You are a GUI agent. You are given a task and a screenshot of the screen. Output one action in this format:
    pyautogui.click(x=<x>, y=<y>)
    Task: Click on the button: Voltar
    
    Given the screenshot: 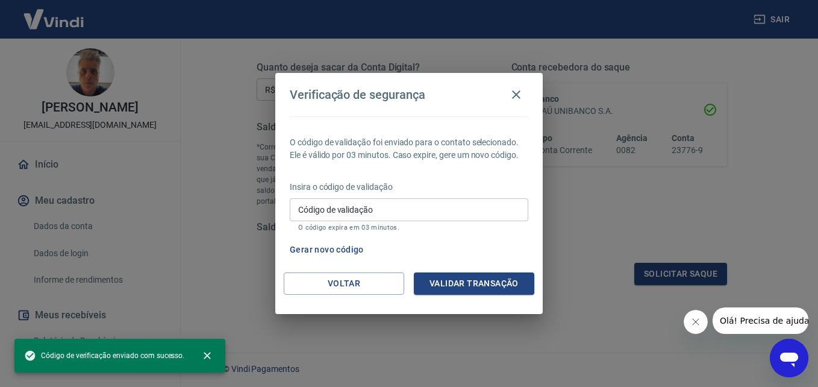 What is the action you would take?
    pyautogui.click(x=344, y=283)
    